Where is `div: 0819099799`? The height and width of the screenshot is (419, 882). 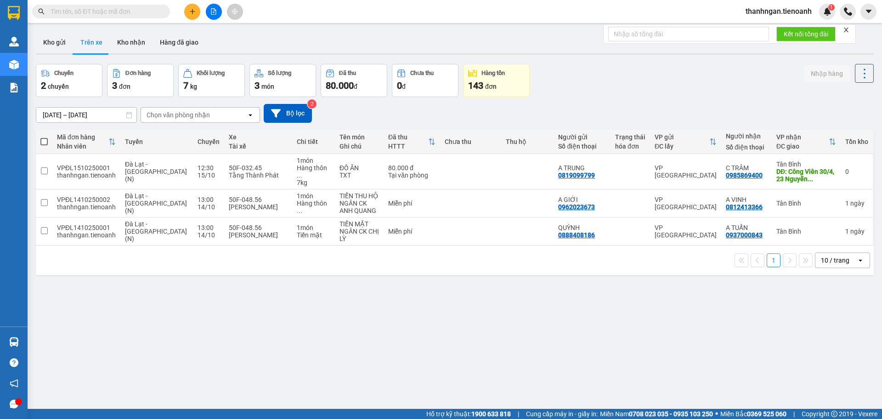
div: 0819099799 is located at coordinates (577, 175).